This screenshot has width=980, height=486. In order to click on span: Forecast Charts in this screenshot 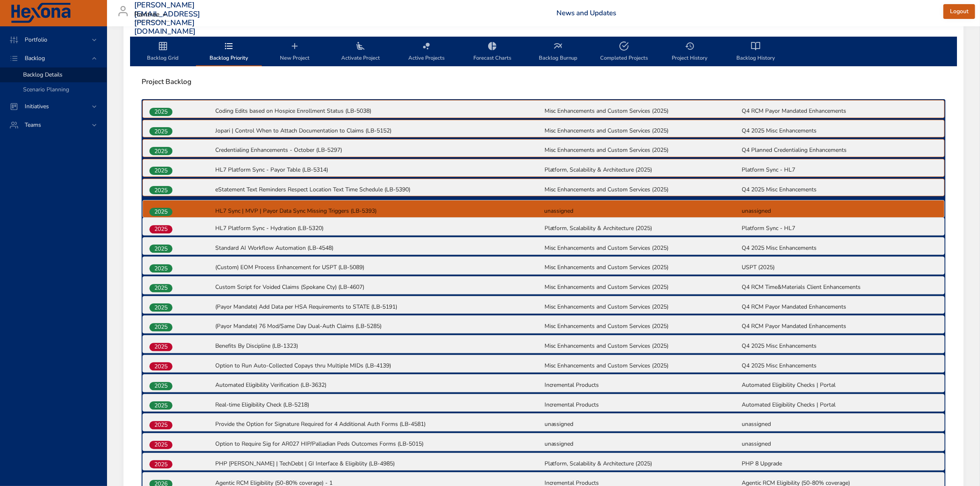, I will do `click(492, 52)`.